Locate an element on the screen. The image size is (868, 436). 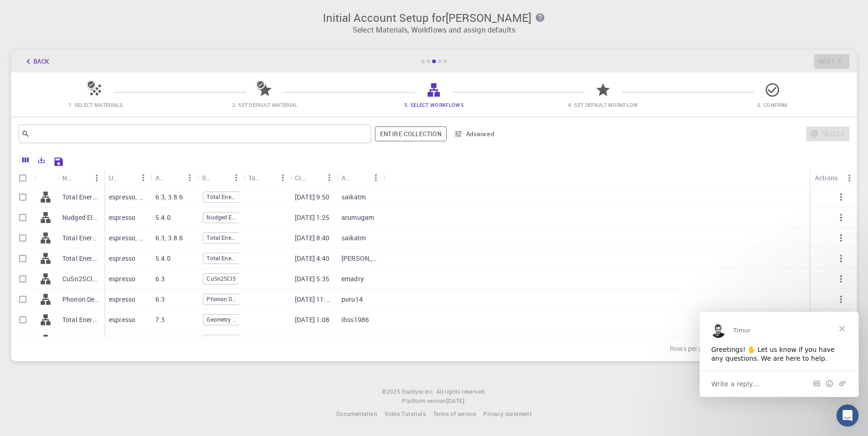
div: Application Version is located at coordinates (162, 178).